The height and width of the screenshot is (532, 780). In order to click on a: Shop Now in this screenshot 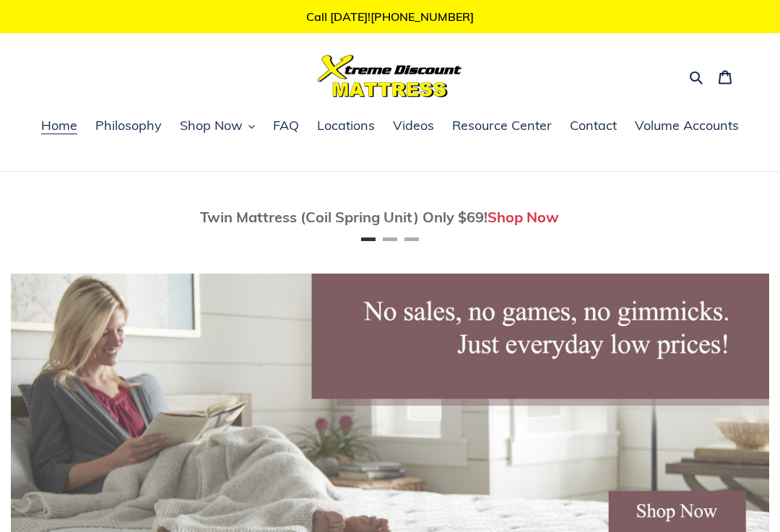, I will do `click(523, 216)`.